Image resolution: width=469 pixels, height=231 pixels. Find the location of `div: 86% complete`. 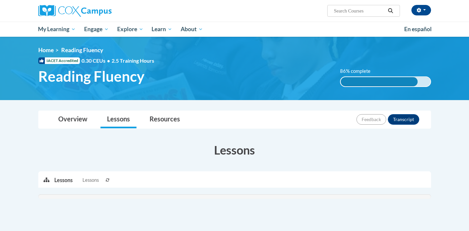

div: 86% complete is located at coordinates (379, 82).